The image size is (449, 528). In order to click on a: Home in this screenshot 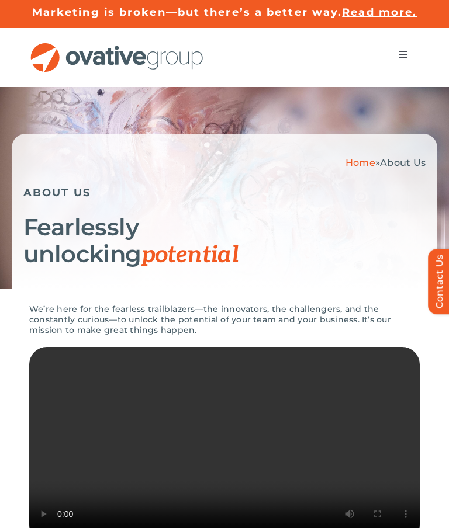, I will do `click(360, 162)`.